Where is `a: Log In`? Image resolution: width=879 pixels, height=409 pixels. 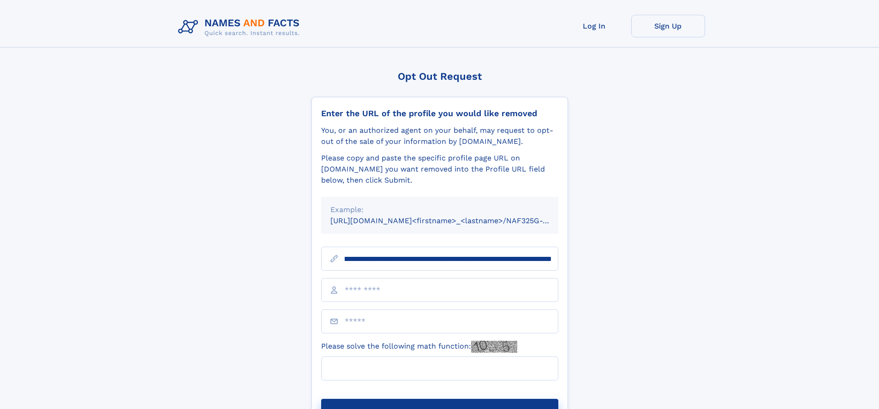
a: Log In is located at coordinates (594, 26).